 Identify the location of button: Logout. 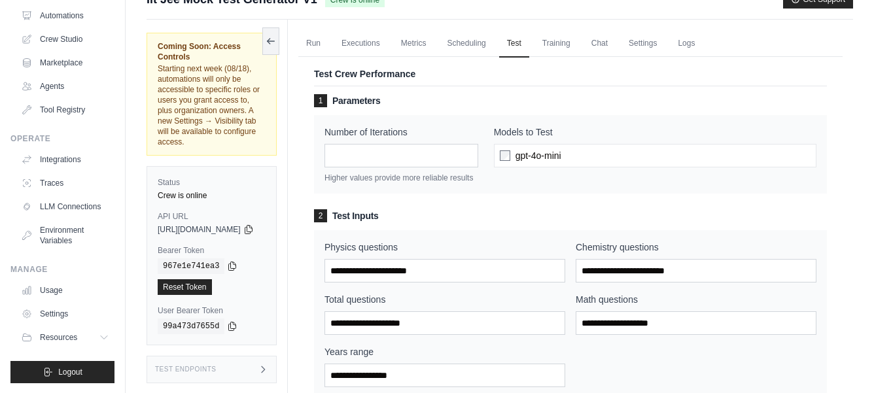
(62, 372).